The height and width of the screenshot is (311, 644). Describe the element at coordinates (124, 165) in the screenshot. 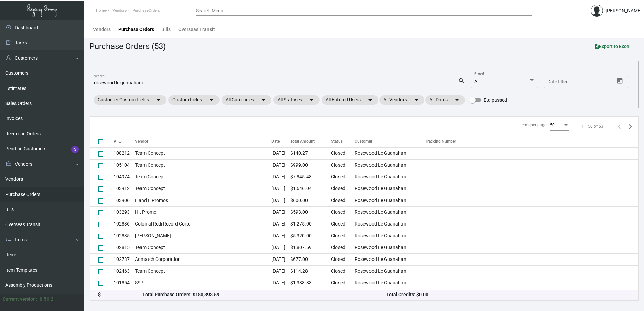

I see `td: 105104` at that location.